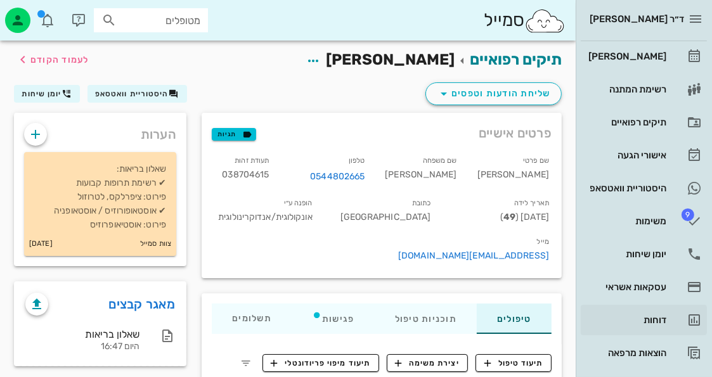  What do you see at coordinates (644, 188) in the screenshot?
I see `a: היסטוריית וואטסאפ` at bounding box center [644, 188].